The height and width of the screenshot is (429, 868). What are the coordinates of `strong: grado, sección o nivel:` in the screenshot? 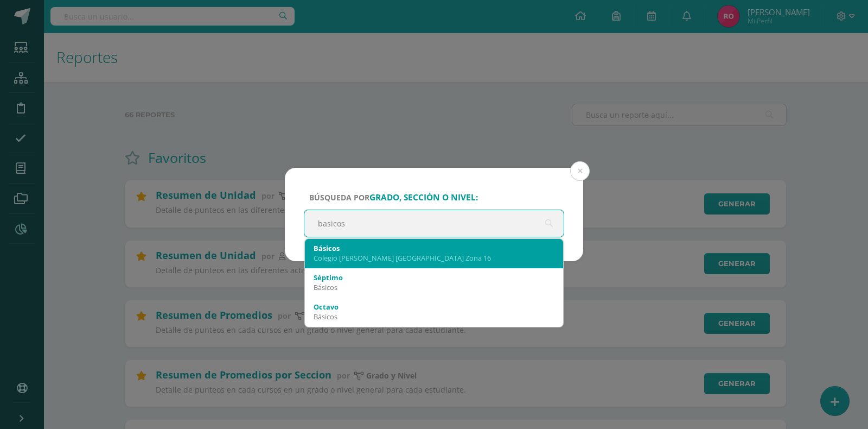 It's located at (424, 197).